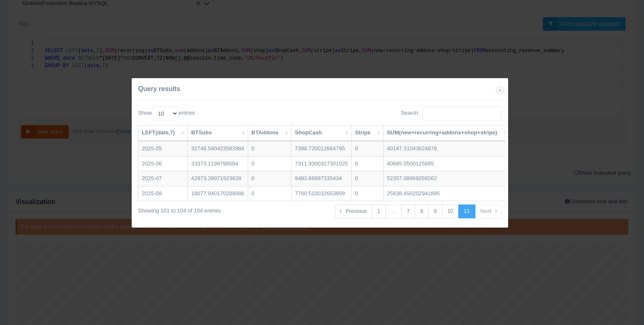  I want to click on a: 11, so click(467, 211).